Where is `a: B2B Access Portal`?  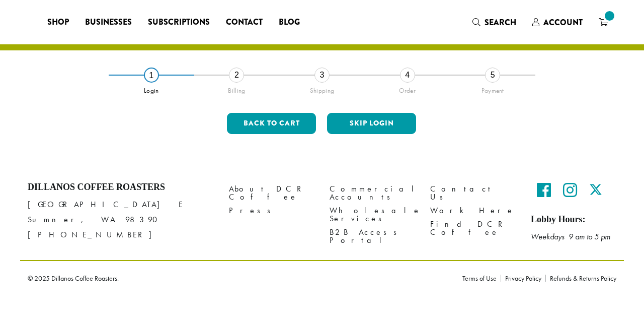 a: B2B Access Portal is located at coordinates (372, 236).